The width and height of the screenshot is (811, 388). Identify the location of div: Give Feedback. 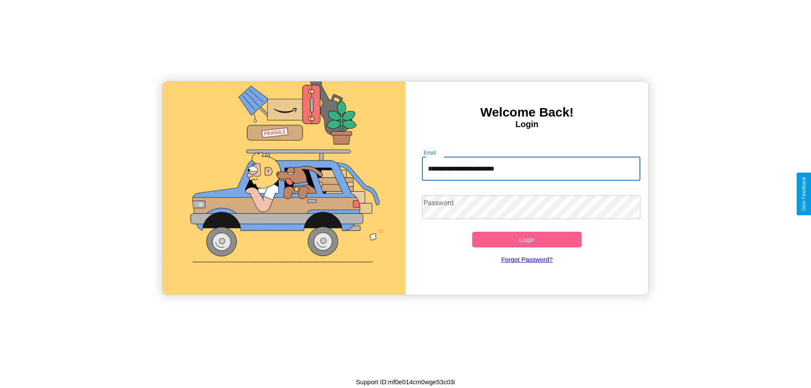
(804, 194).